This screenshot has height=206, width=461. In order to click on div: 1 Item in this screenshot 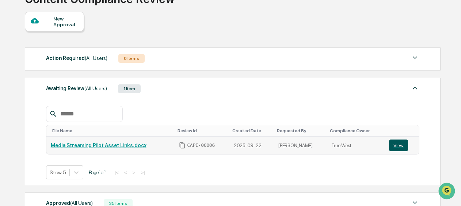, I will do `click(129, 89)`.